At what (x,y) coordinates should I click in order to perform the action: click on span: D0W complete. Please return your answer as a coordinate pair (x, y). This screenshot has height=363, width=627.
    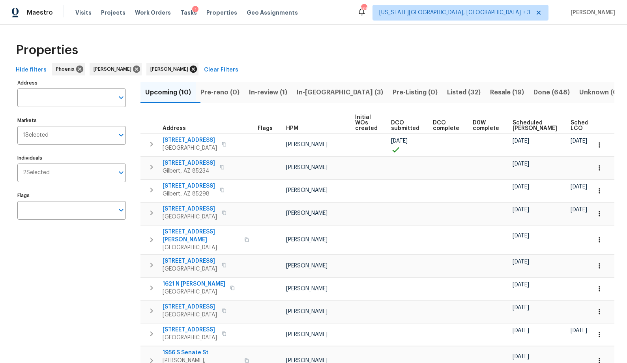
    Looking at the image, I should click on (486, 125).